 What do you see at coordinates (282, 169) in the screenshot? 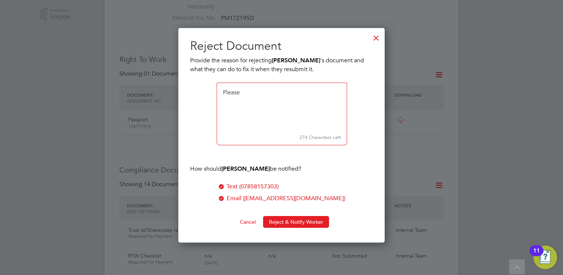
I see `p: How should be notified?` at bounding box center [282, 169].